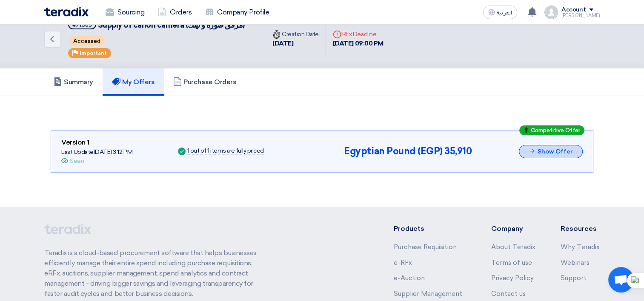 The image size is (644, 301). What do you see at coordinates (156, 25) in the screenshot?
I see `h5: Supply of canon camera (مرفق صورة و لينك)` at bounding box center [156, 25].